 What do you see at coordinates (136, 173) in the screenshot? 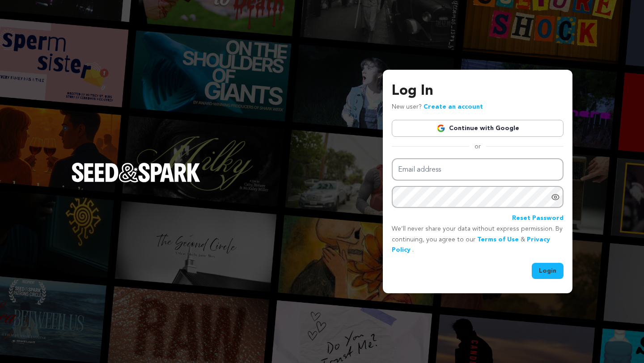
I see `img: Seed&Spark Logo` at bounding box center [136, 173].